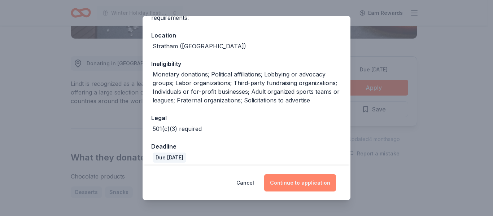 This screenshot has width=493, height=216. I want to click on div: Ineligibility, so click(246, 64).